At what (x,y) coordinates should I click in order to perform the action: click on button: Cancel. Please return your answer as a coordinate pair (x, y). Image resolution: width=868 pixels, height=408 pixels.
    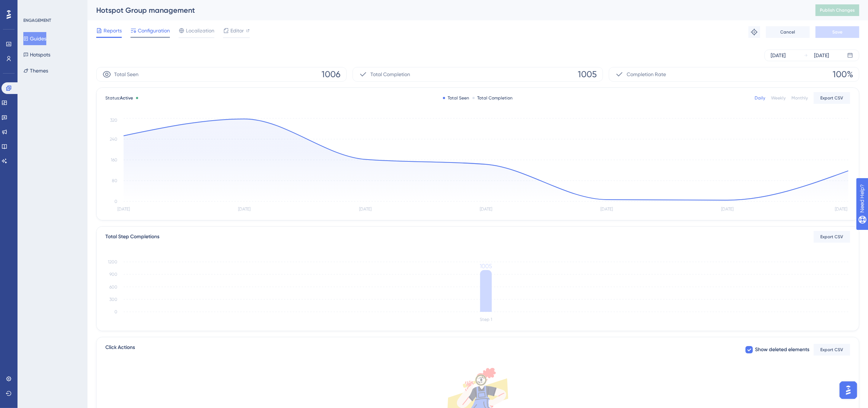
    Looking at the image, I should click on (788, 32).